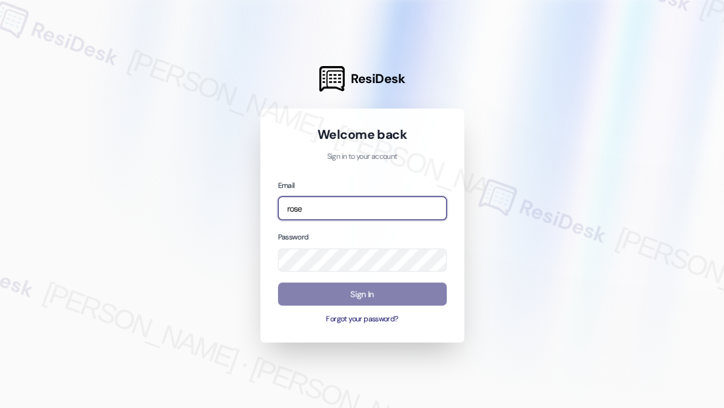 This screenshot has width=724, height=408. Describe the element at coordinates (293, 237) in the screenshot. I see `label: Password` at that location.